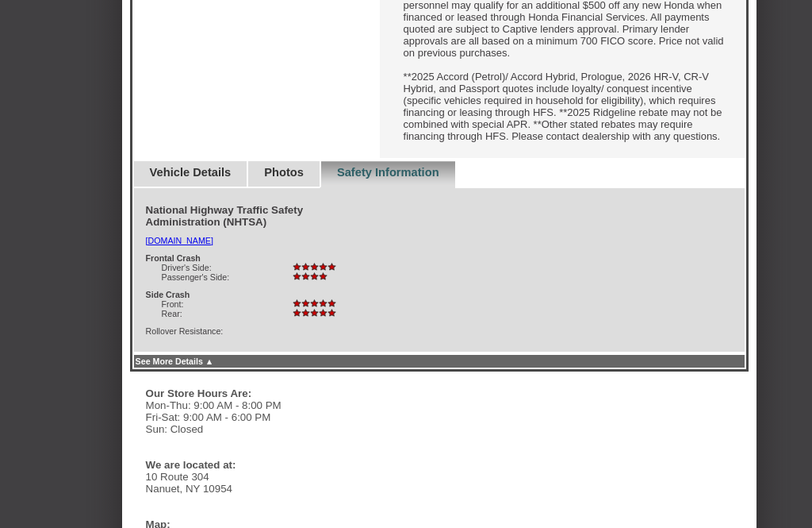 This screenshot has height=528, width=812. What do you see at coordinates (261, 394) in the screenshot?
I see `div: Our Store Hours Are:` at bounding box center [261, 394].